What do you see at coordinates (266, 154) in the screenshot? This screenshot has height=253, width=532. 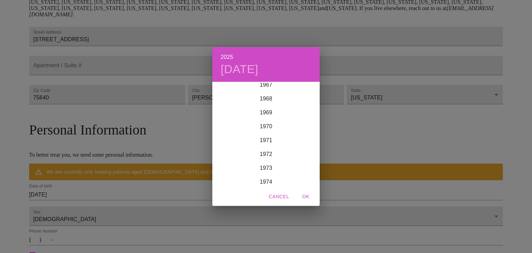 I see `div: 1972` at bounding box center [266, 154].